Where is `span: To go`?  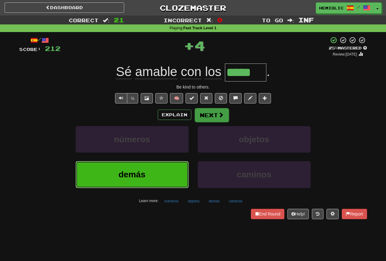 span: To go is located at coordinates (272, 20).